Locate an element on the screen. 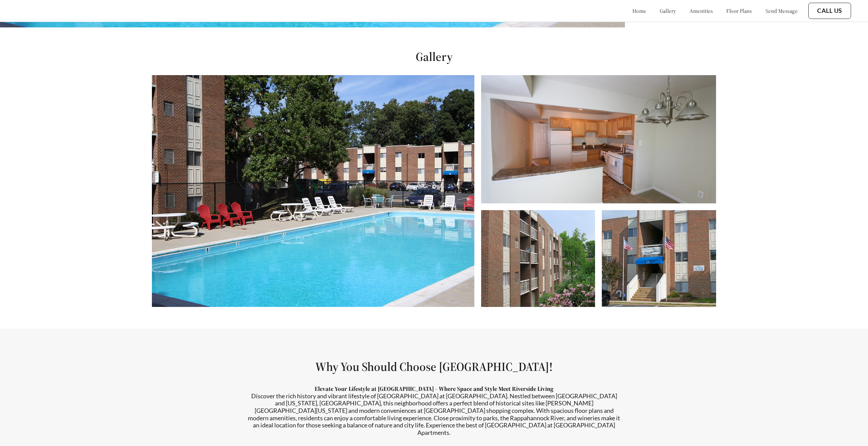  img: Carousel image 2 is located at coordinates (598, 139).